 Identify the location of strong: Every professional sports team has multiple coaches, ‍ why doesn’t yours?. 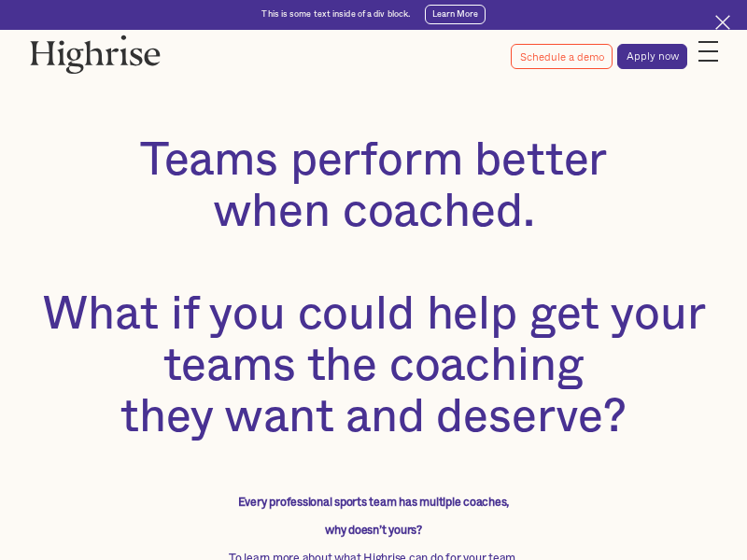
(373, 516).